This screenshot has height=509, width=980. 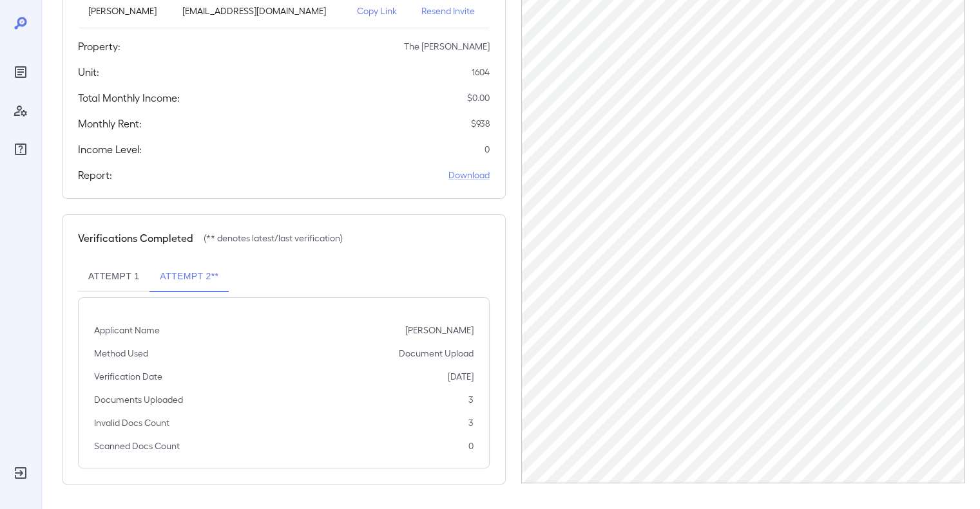 I want to click on p: $ 0.00, so click(x=478, y=98).